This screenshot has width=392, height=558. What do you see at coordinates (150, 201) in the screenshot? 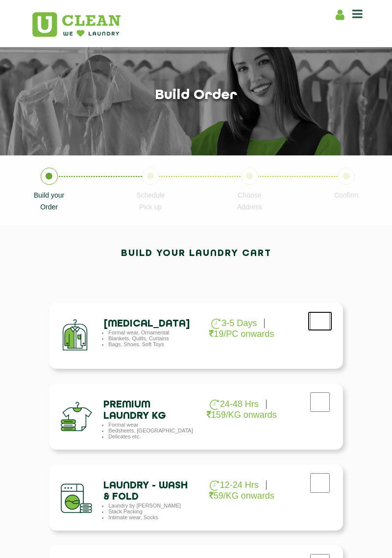
I see `p: Schedule Pick up` at bounding box center [150, 201].